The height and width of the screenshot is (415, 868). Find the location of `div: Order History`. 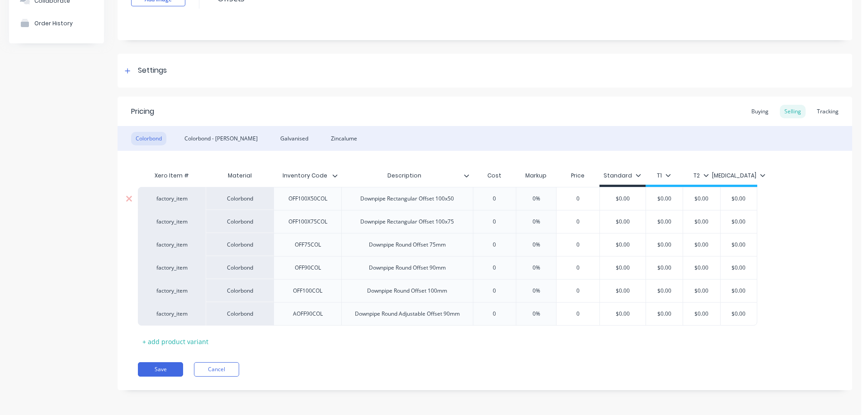

div: Order History is located at coordinates (53, 23).